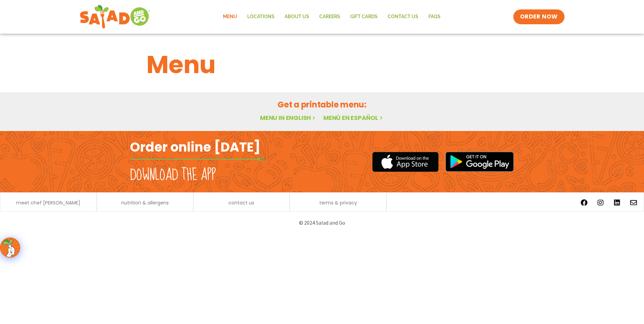 Image resolution: width=644 pixels, height=324 pixels. I want to click on h2: Get a printable menu:, so click(322, 104).